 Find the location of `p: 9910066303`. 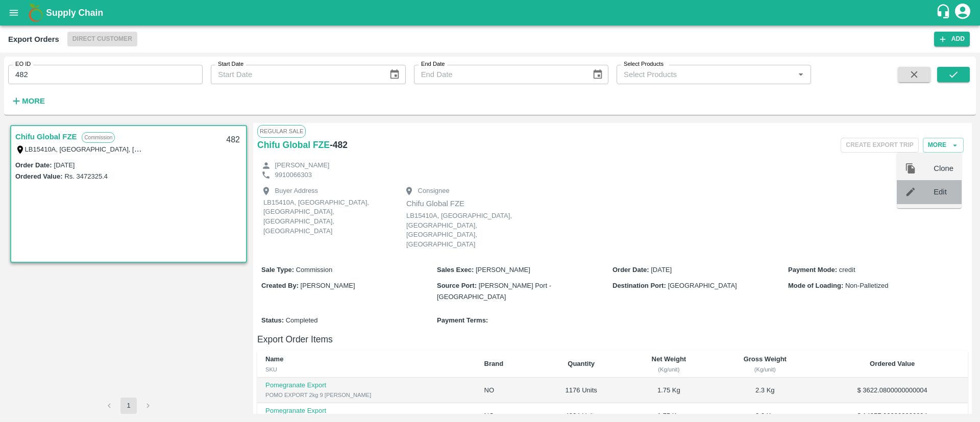

p: 9910066303 is located at coordinates (293, 175).